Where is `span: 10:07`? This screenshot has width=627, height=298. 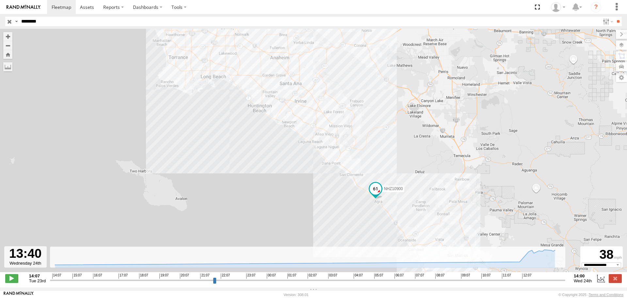 span: 10:07 is located at coordinates (486, 276).